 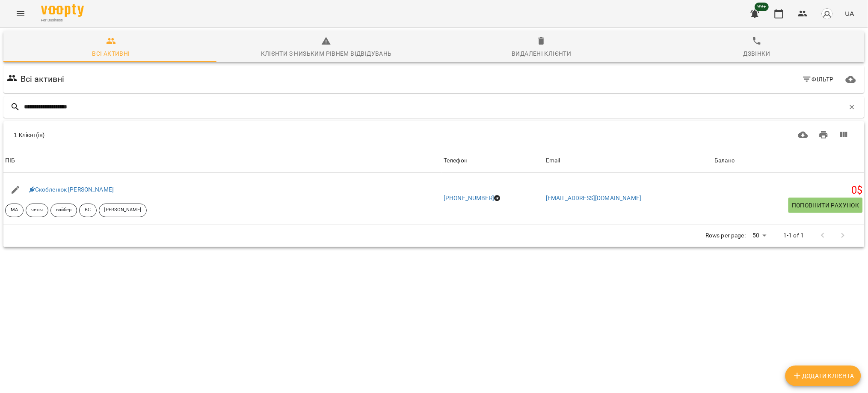 I want to click on button: Завантажити CSV, so click(x=804, y=135).